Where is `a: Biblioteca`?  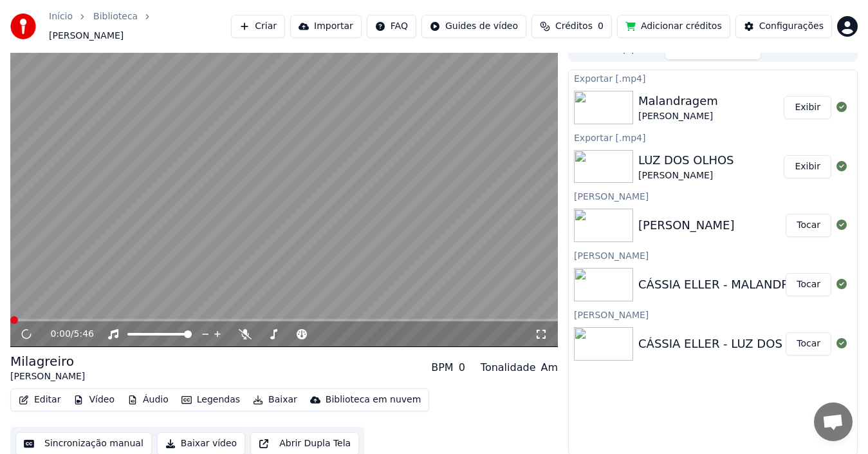
a: Biblioteca is located at coordinates (115, 17).